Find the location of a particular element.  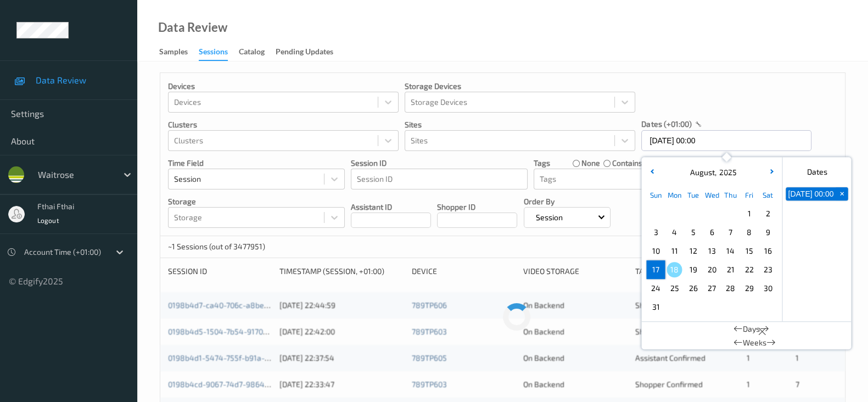

span: Assistant Confirmed is located at coordinates (671, 358).